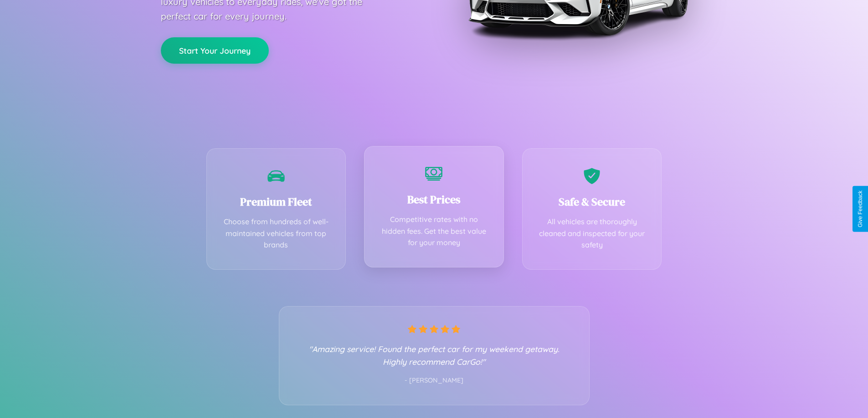 The height and width of the screenshot is (418, 868). What do you see at coordinates (434, 355) in the screenshot?
I see `p: "Amazing service! Found the perfect car for my weekend getaway. Highly recommend CarGo!"` at bounding box center [434, 355].